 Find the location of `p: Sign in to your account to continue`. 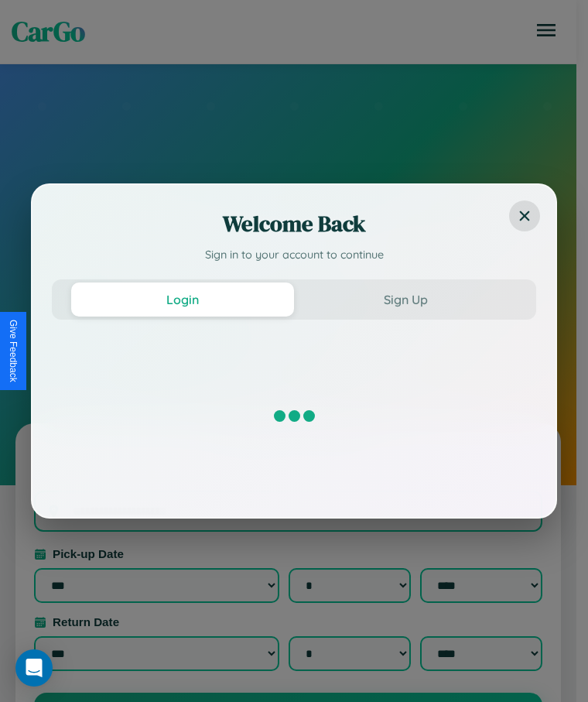

p: Sign in to your account to continue is located at coordinates (294, 256).